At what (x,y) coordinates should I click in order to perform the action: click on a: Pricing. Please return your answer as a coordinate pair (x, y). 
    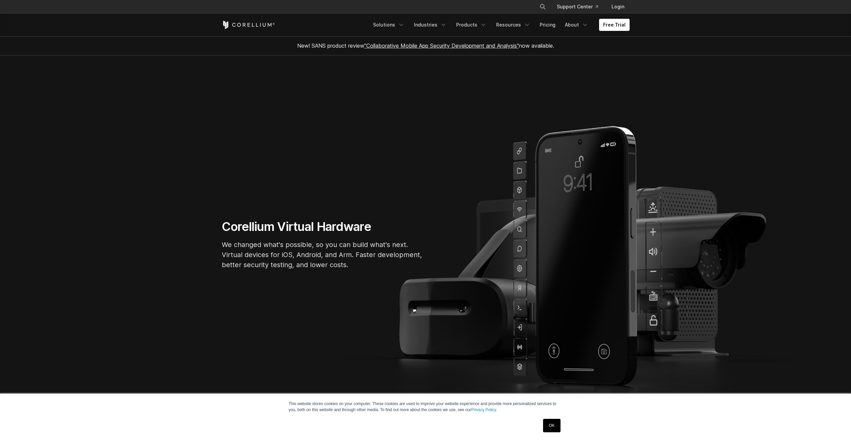
    Looking at the image, I should click on (547, 25).